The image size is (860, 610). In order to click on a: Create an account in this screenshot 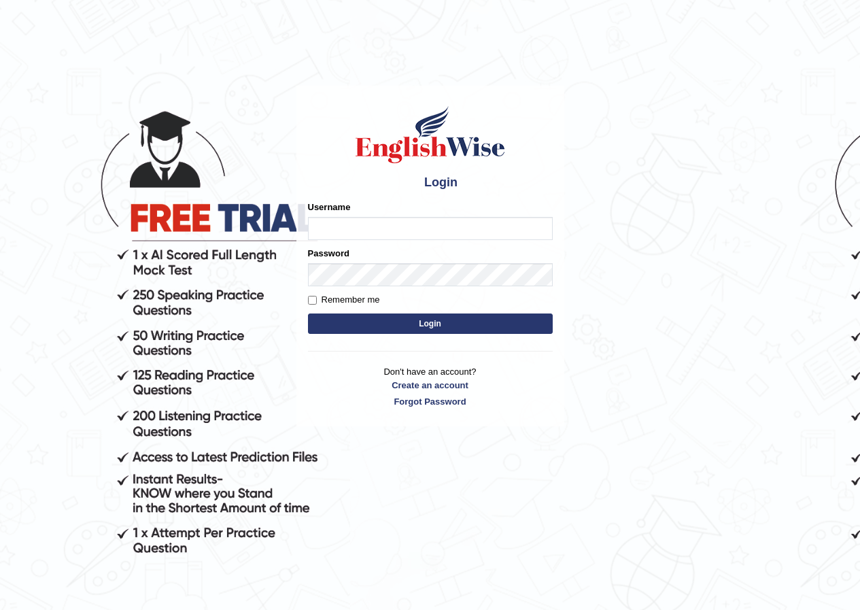, I will do `click(430, 385)`.